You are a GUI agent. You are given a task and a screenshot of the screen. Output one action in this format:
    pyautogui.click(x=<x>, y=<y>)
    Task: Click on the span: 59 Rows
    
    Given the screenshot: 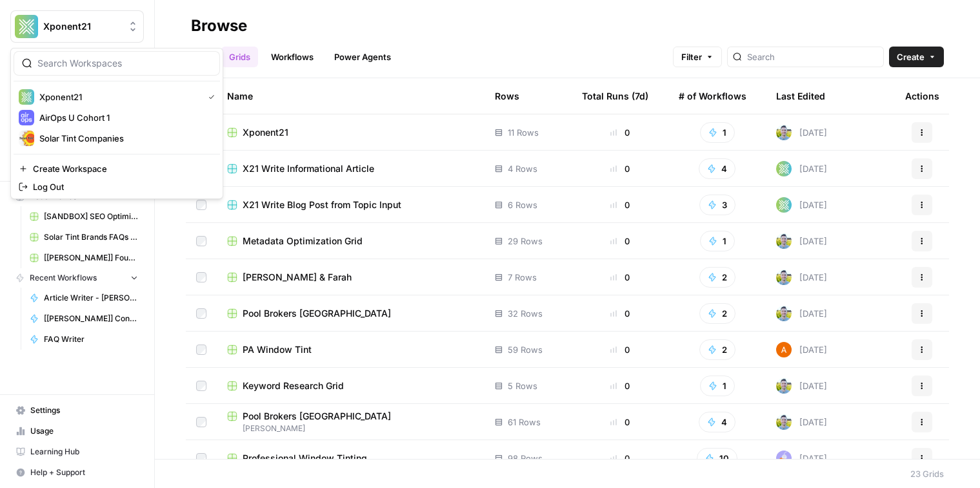 What is the action you would take?
    pyautogui.click(x=526, y=349)
    